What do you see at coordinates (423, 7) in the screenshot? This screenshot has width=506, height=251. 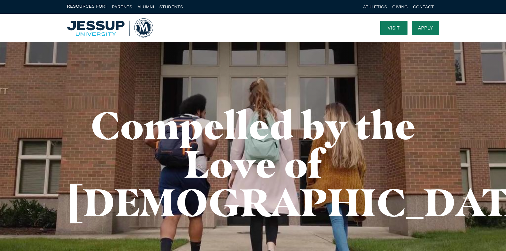 I see `a: Contact` at bounding box center [423, 7].